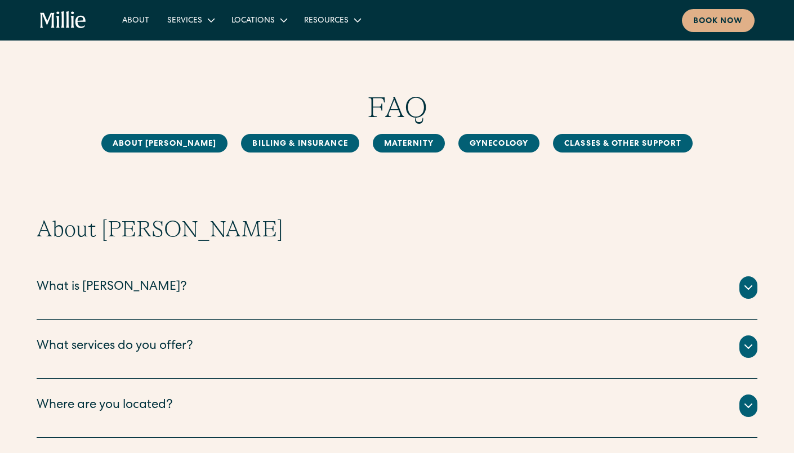 This screenshot has width=794, height=453. I want to click on a: Book now, so click(718, 20).